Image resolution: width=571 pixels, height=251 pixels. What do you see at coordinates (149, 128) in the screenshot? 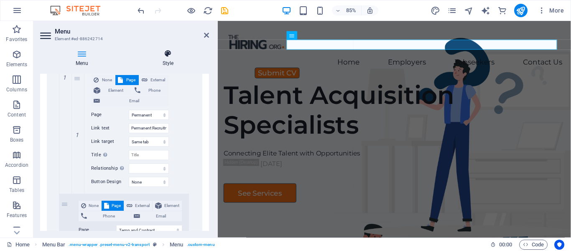
I see `input: Link text...` at bounding box center [149, 128].